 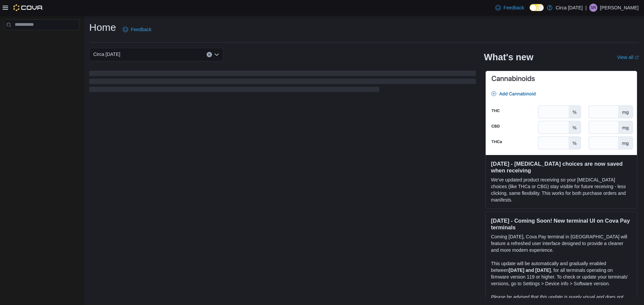 I want to click on h2: What's new, so click(x=509, y=58).